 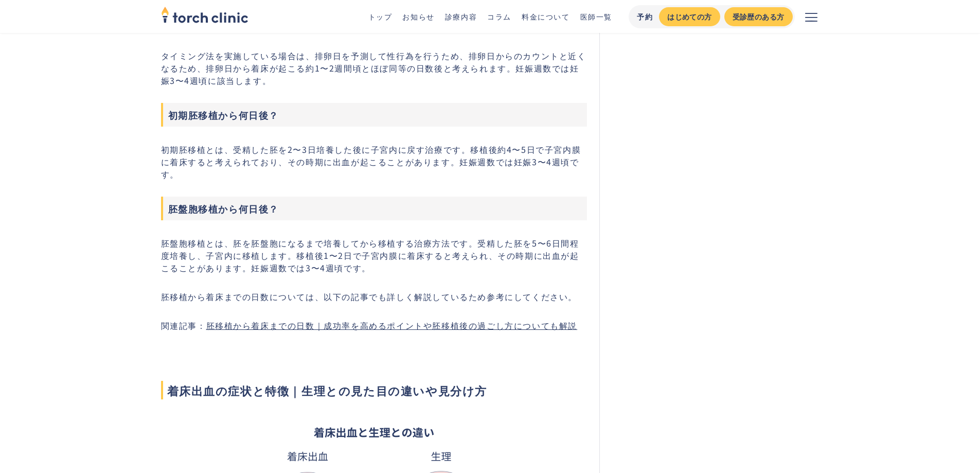 What do you see at coordinates (374, 297) in the screenshot?
I see `p: 胚移植から着床までの日数については、以下の記事でも詳しく解説しているため参考にしてください。` at bounding box center [374, 297].